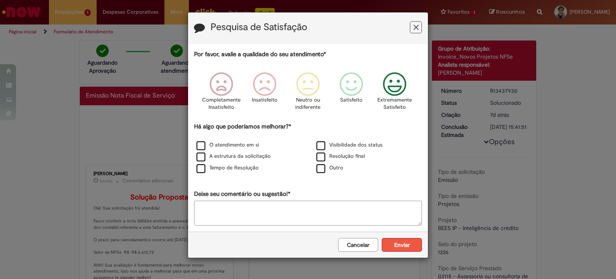 The image size is (616, 279). Describe the element at coordinates (308, 93) in the screenshot. I see `div: Neutro ou indiferente` at that location.